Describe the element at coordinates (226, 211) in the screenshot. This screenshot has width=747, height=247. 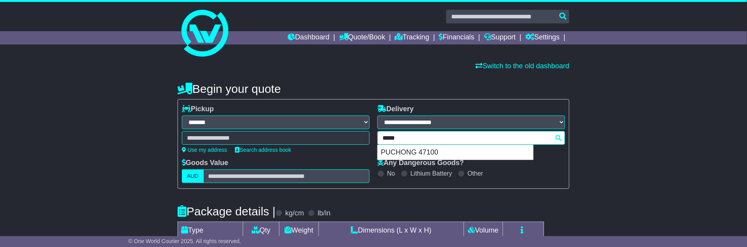
I see `h4: Package details |` at that location.